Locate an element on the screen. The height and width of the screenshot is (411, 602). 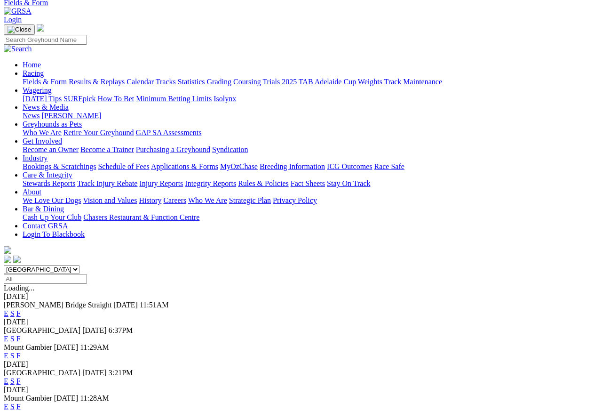
a: News & Media is located at coordinates (46, 107).